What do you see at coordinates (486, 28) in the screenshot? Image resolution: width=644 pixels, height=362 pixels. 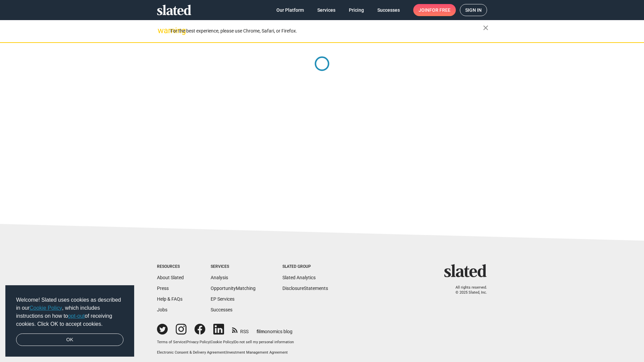 I see `mat-icon: close` at bounding box center [486, 28].